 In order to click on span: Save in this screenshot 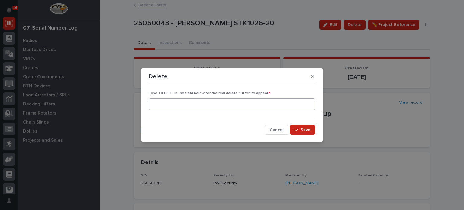, I will do `click(305, 130)`.